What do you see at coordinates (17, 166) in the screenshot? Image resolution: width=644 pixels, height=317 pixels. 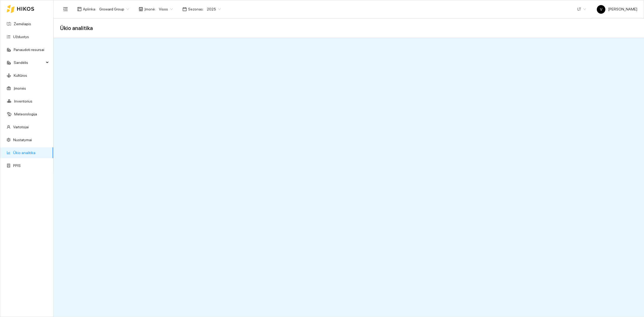 I see `a: PPIS` at bounding box center [17, 166].